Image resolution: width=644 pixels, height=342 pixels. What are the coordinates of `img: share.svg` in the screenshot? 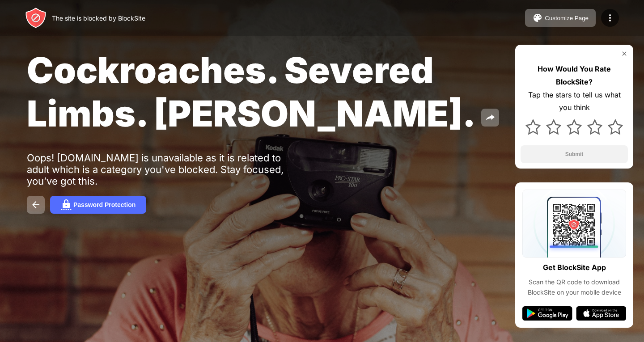 It's located at (490, 118).